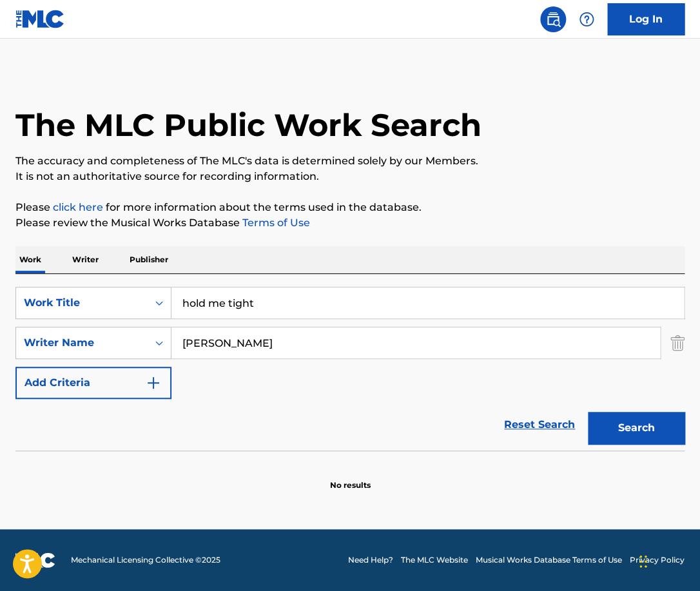 The width and height of the screenshot is (700, 591). I want to click on img: 9d2ae6d4665cec9f34b9.svg, so click(153, 383).